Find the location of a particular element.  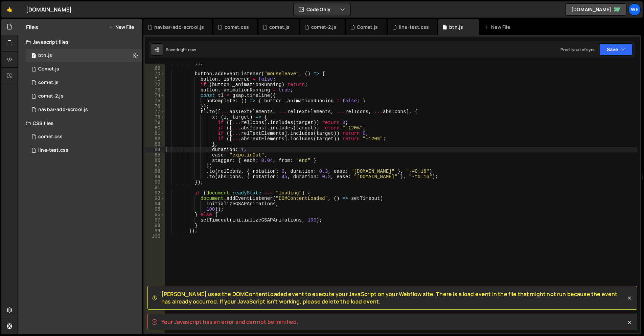

spa: Your Javascript has an error and can not be minified. is located at coordinates (230, 321).